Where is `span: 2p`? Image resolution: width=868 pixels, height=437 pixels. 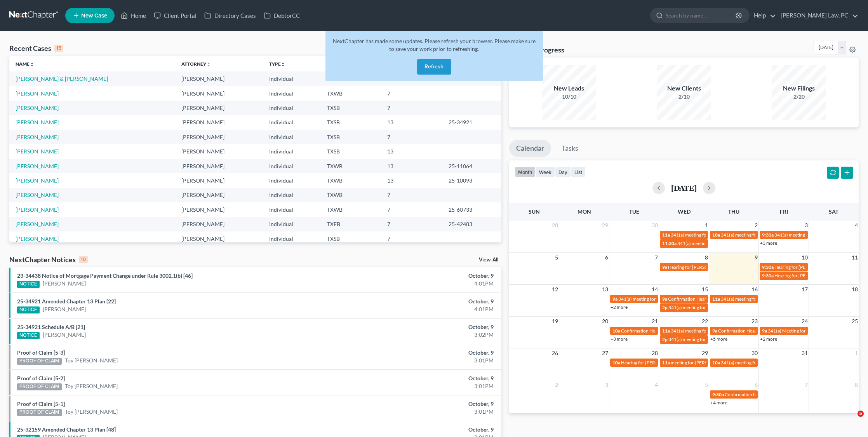
span: 2p is located at coordinates (665, 307).